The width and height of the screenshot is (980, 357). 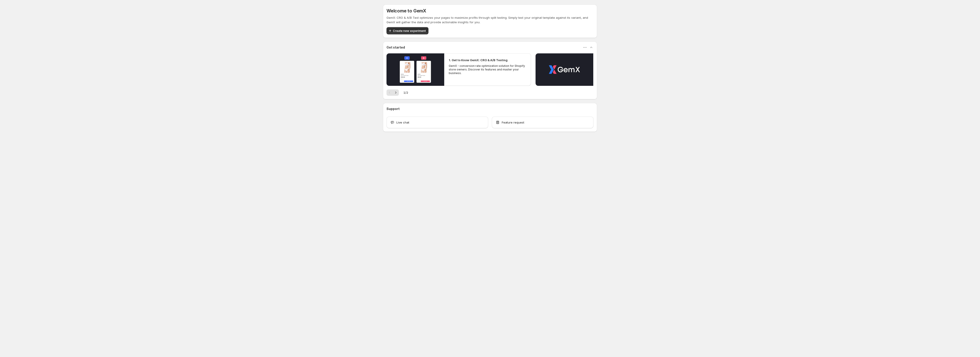 I want to click on nav: Pagination, so click(x=393, y=92).